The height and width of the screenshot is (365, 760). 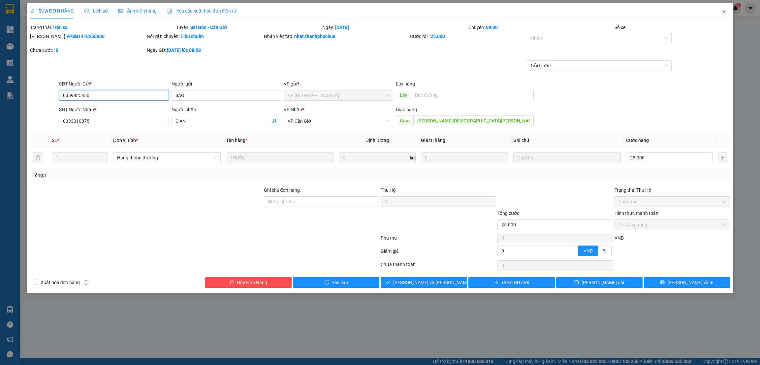 I want to click on div: Phụ thu, so click(x=439, y=240).